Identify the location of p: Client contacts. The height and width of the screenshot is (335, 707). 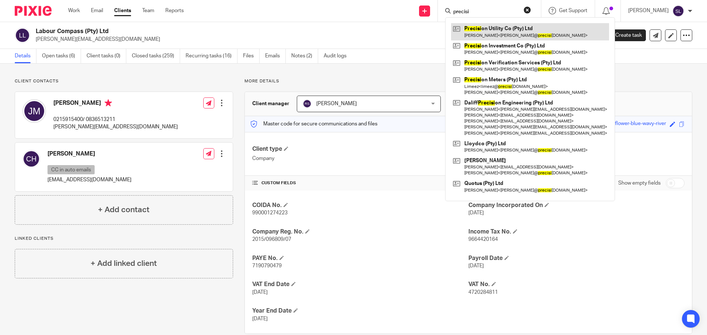
(124, 81).